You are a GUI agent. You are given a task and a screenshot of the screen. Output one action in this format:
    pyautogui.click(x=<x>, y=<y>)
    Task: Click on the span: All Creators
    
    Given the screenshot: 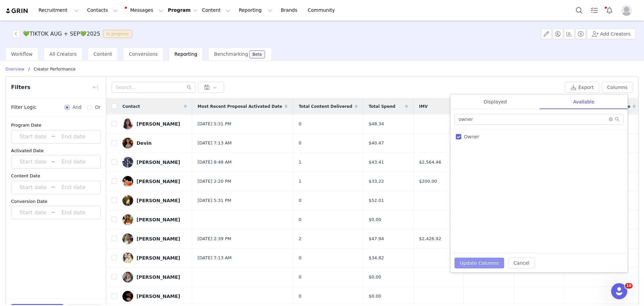 What is the action you would take?
    pyautogui.click(x=63, y=54)
    